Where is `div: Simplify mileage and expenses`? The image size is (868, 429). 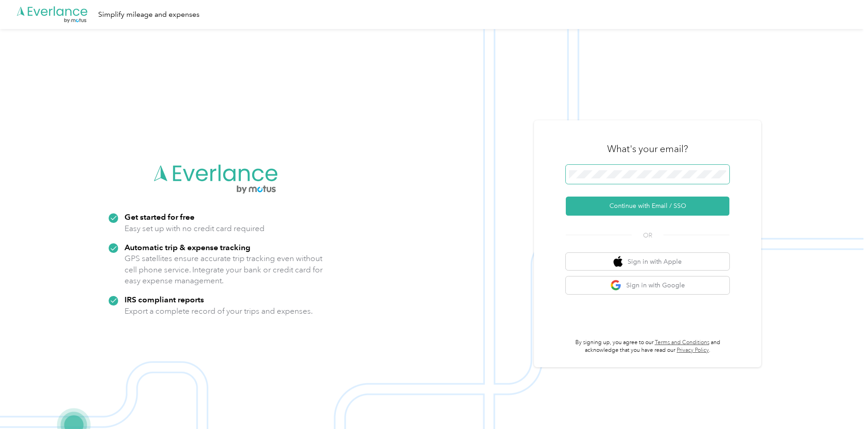 div: Simplify mileage and expenses is located at coordinates (148, 14).